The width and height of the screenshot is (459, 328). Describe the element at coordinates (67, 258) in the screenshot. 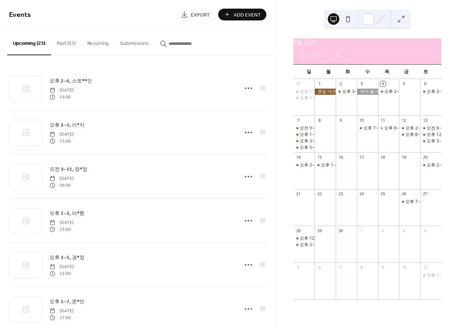

I see `a: 오후 3~5, 권*정` at that location.